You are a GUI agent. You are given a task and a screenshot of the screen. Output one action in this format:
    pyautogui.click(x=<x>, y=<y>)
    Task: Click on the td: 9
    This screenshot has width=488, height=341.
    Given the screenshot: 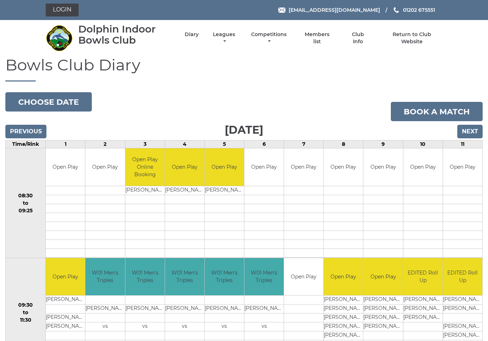 What is the action you would take?
    pyautogui.click(x=383, y=144)
    